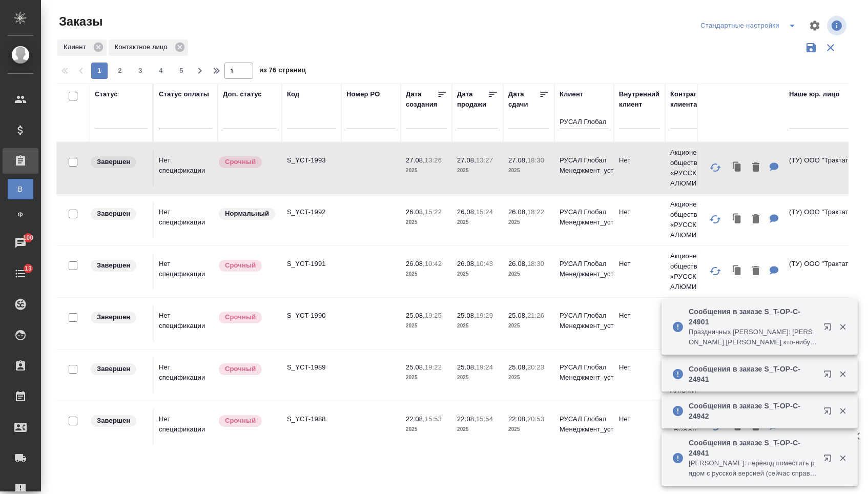  I want to click on button: Удалить, so click(756, 168).